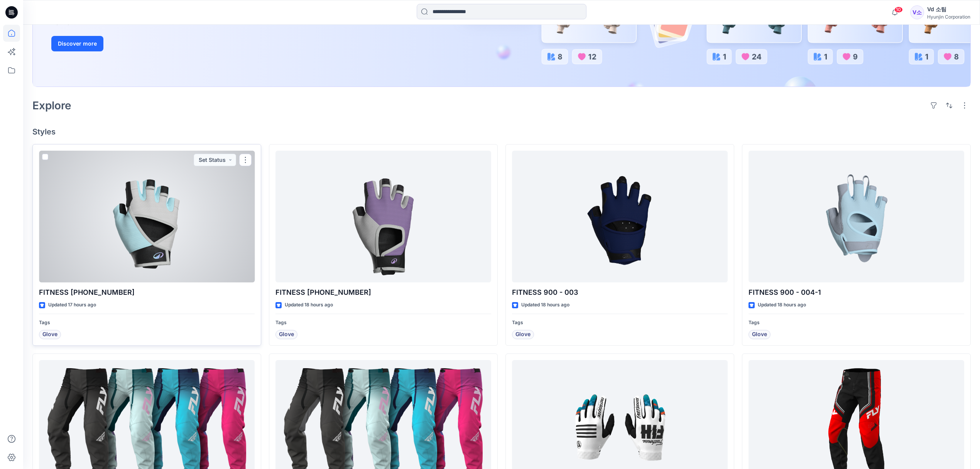  What do you see at coordinates (949, 17) in the screenshot?
I see `div: Hyunjin Corporation` at bounding box center [949, 17].